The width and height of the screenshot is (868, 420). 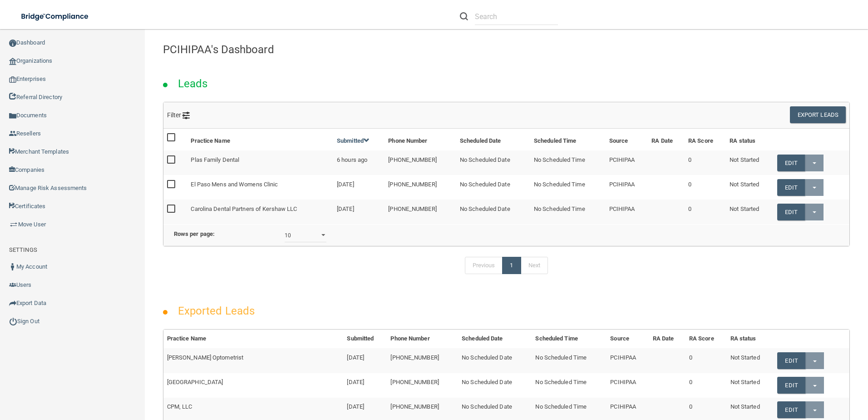 What do you see at coordinates (260, 188) in the screenshot?
I see `td: El Paso Mens and Womens Clinic` at bounding box center [260, 188].